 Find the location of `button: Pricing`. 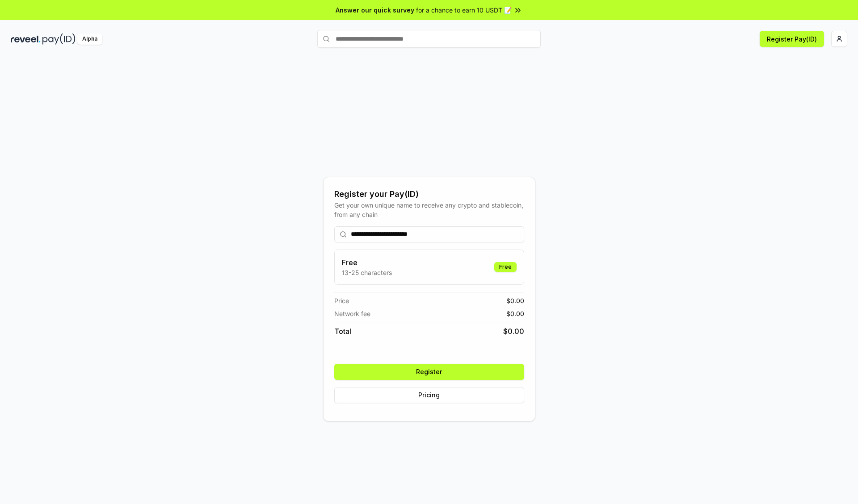

button: Pricing is located at coordinates (429, 395).